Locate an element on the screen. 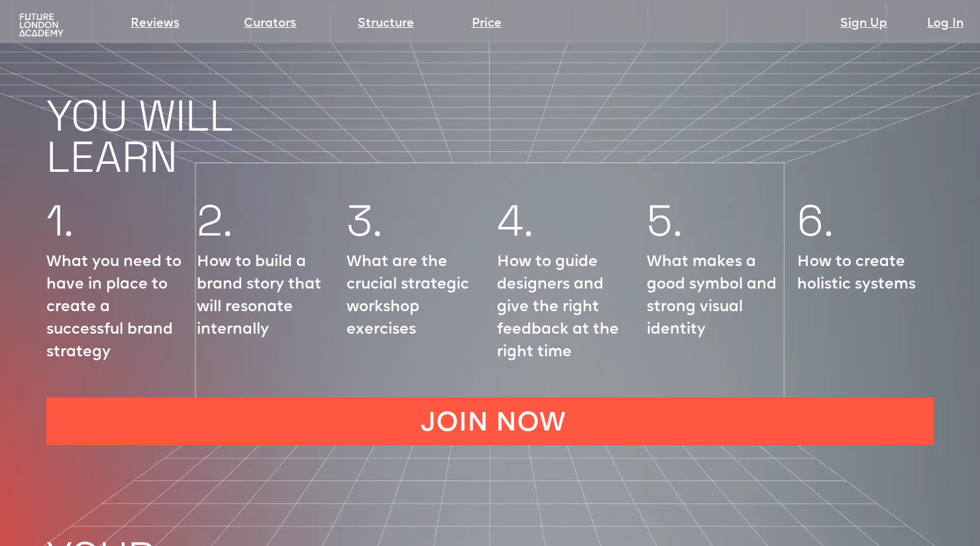 The height and width of the screenshot is (546, 980). a: Curators is located at coordinates (270, 24).